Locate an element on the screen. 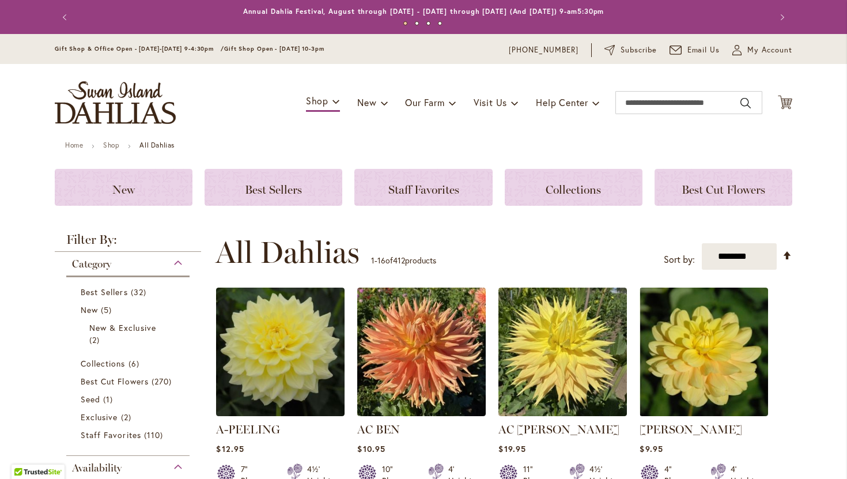  strong: Filter By: is located at coordinates (128, 243).